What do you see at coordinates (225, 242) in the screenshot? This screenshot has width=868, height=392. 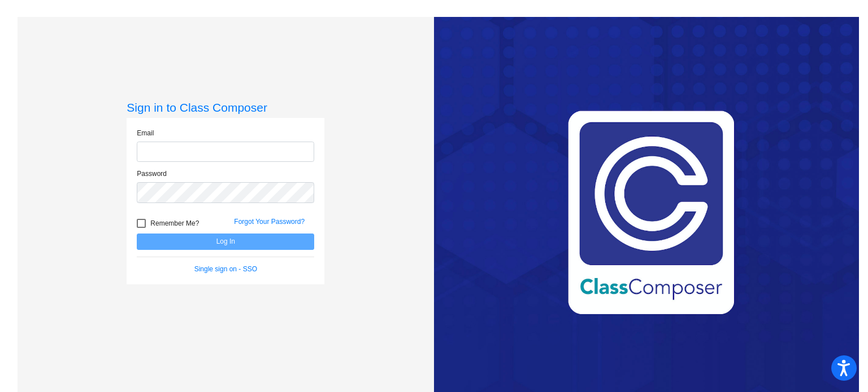 I see `button: Log In` at bounding box center [225, 242].